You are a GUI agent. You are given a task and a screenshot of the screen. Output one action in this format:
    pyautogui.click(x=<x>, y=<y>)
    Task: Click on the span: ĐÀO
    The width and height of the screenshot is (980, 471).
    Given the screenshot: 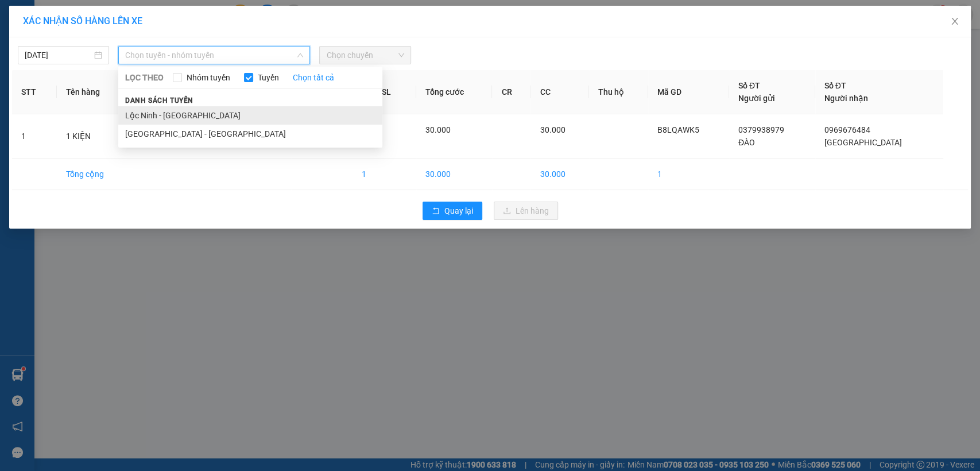 What is the action you would take?
    pyautogui.click(x=746, y=142)
    